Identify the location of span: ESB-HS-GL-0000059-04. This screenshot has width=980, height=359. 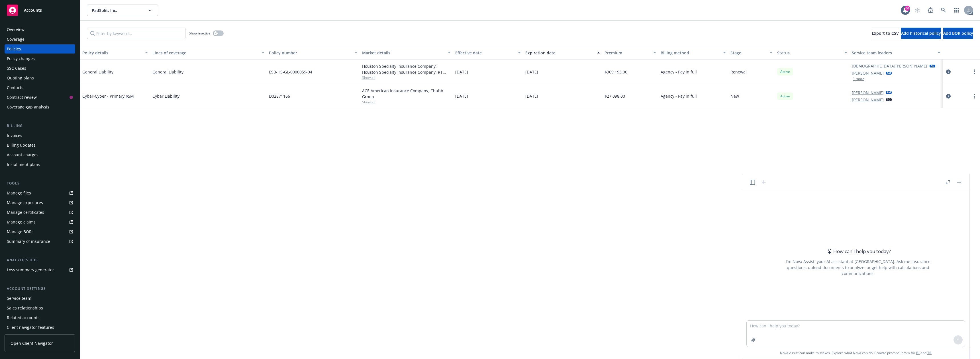
(290, 72).